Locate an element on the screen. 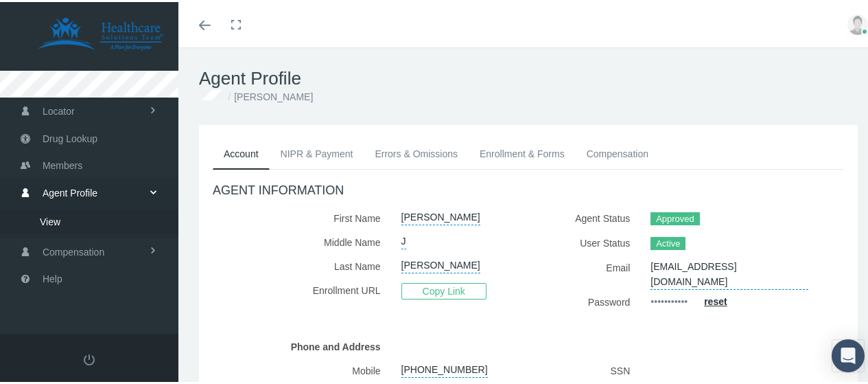 This screenshot has height=384, width=868. span: Copy Link is located at coordinates (444, 290).